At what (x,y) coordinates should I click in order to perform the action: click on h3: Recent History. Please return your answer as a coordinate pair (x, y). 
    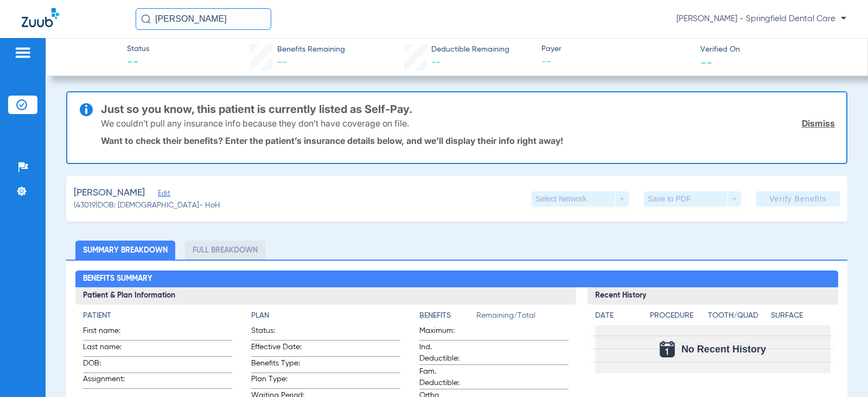
    Looking at the image, I should click on (712, 296).